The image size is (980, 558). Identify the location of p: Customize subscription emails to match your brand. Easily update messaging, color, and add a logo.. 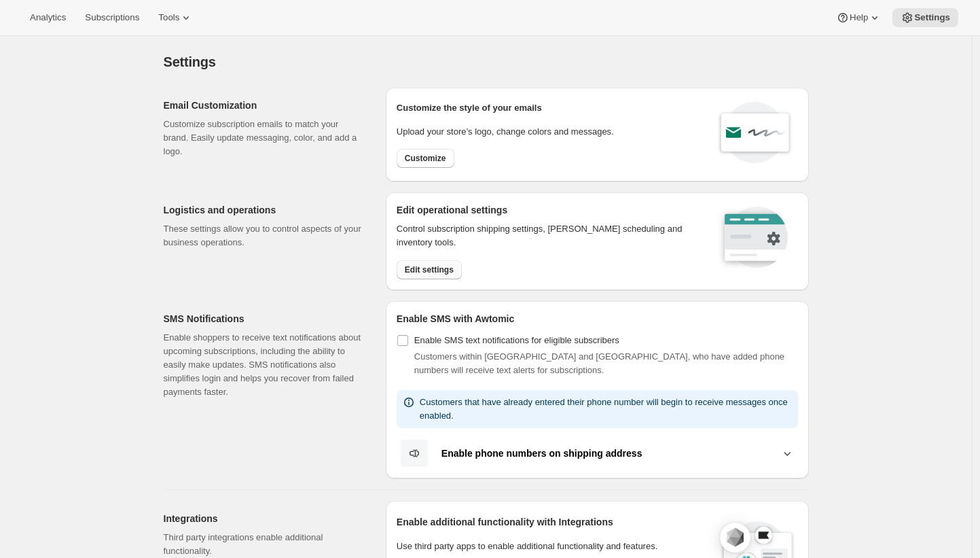
(264, 138).